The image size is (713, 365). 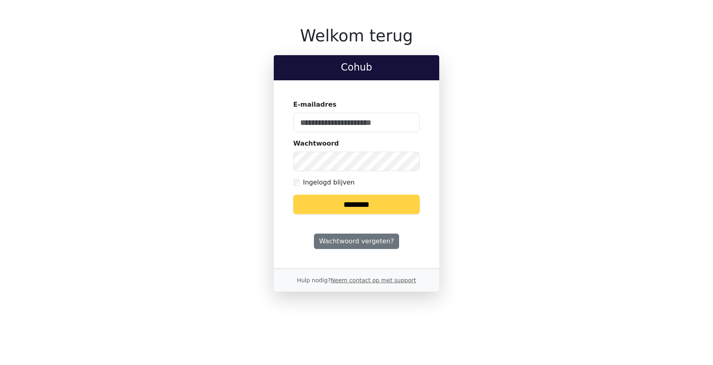 What do you see at coordinates (356, 241) in the screenshot?
I see `a: Wachtwoord vergeten?` at bounding box center [356, 241].